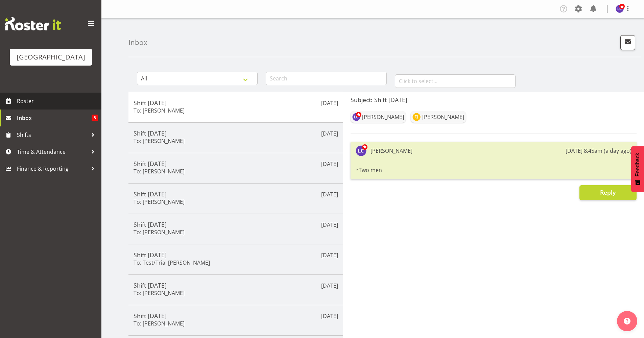 This screenshot has height=338, width=644. What do you see at coordinates (57, 101) in the screenshot?
I see `span: Roster` at bounding box center [57, 101].